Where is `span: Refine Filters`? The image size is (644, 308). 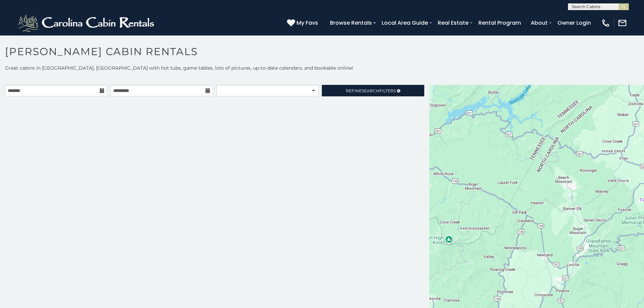
span: Refine Filters is located at coordinates (371, 91).